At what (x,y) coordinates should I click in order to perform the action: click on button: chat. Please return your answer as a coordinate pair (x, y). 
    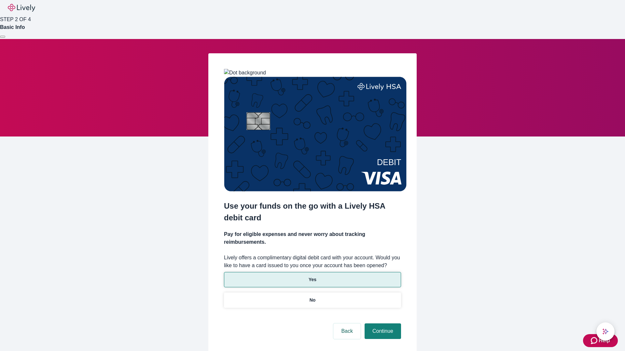
    Looking at the image, I should click on (605, 332).